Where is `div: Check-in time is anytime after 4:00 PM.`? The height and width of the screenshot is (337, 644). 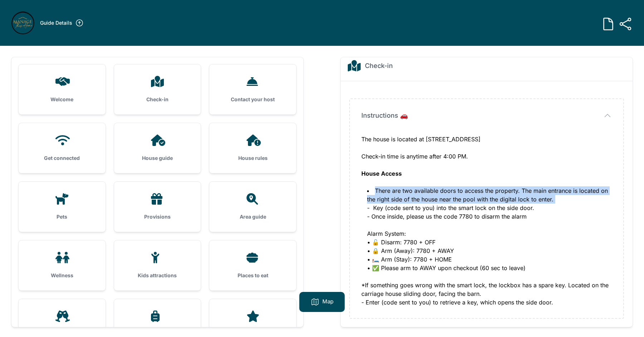 div: Check-in time is anytime after 4:00 PM. is located at coordinates (487, 165).